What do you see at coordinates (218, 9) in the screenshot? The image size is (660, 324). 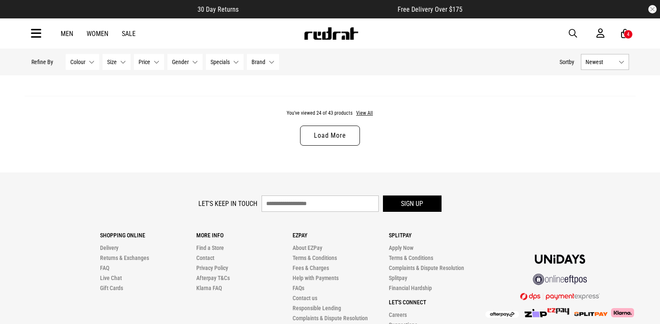 I see `span: 30 Day Returns` at bounding box center [218, 9].